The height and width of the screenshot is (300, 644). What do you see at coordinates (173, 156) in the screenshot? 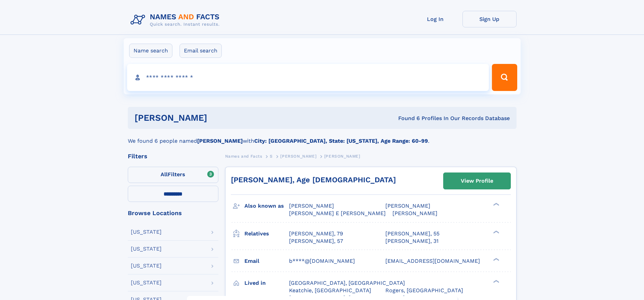
I see `div: Filters` at bounding box center [173, 156].